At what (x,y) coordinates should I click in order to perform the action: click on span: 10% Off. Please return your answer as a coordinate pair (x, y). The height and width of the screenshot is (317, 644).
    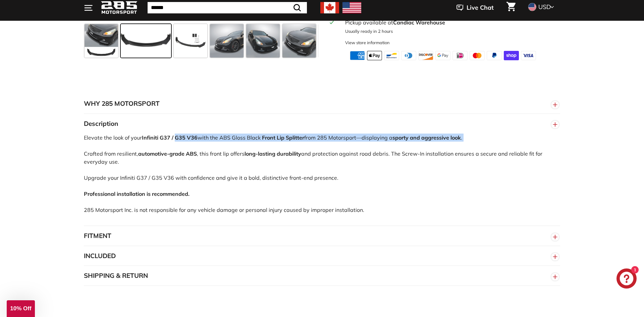
    Looking at the image, I should click on (21, 309).